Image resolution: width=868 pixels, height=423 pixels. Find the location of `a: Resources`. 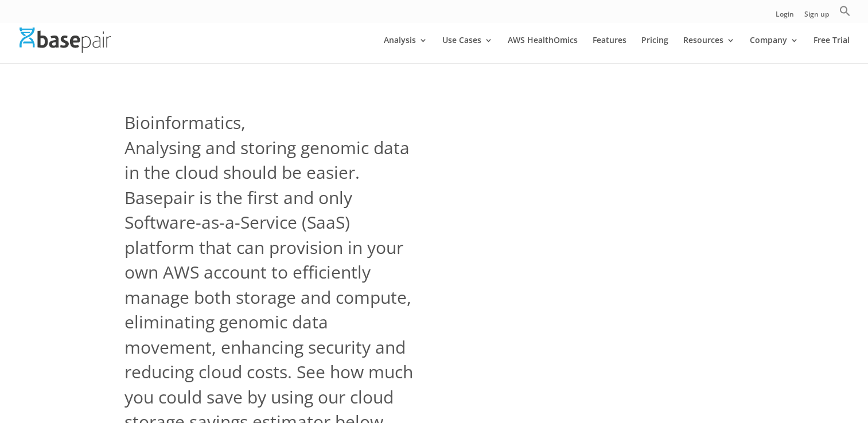

a: Resources is located at coordinates (709, 49).